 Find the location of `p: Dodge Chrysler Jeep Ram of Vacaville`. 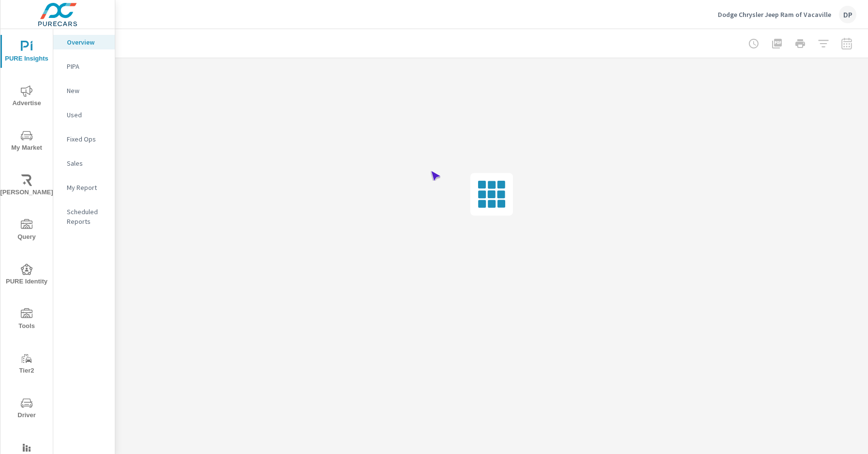

p: Dodge Chrysler Jeep Ram of Vacaville is located at coordinates (775, 15).